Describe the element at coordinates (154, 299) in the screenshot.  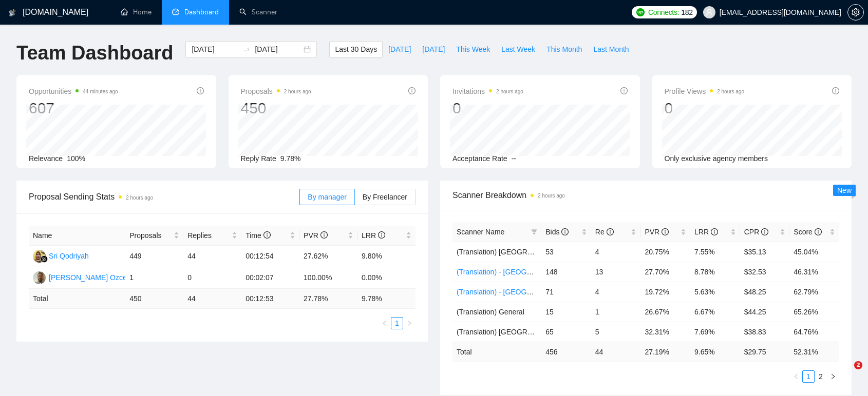
I see `td: 450` at that location.